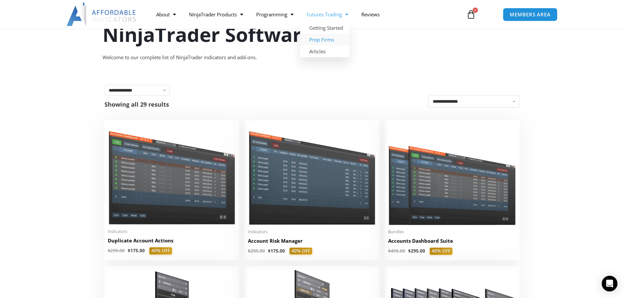 The width and height of the screenshot is (624, 298). Describe the element at coordinates (327, 14) in the screenshot. I see `a: Futures Trading` at that location.